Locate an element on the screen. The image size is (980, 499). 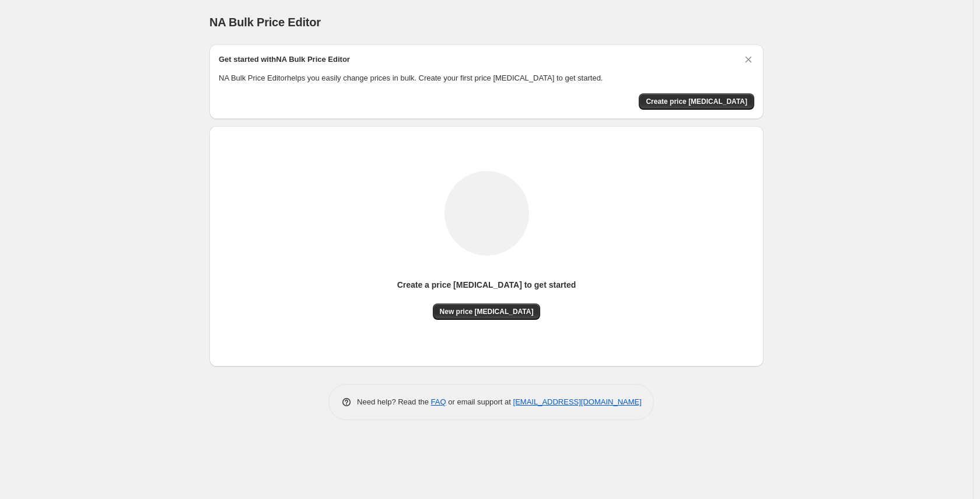
span: or email support at is located at coordinates (480, 402).